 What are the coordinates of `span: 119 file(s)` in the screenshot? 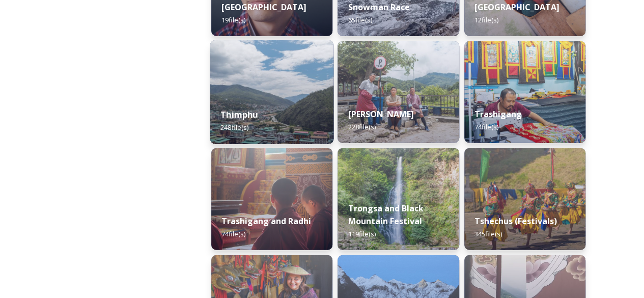 It's located at (361, 234).